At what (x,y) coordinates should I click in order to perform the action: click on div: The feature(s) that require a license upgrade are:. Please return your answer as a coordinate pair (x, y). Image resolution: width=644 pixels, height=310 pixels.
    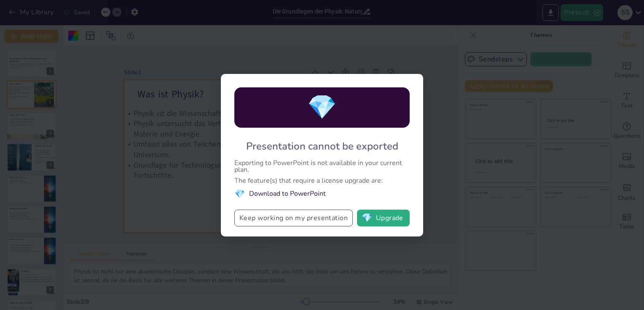
    Looking at the image, I should click on (322, 181).